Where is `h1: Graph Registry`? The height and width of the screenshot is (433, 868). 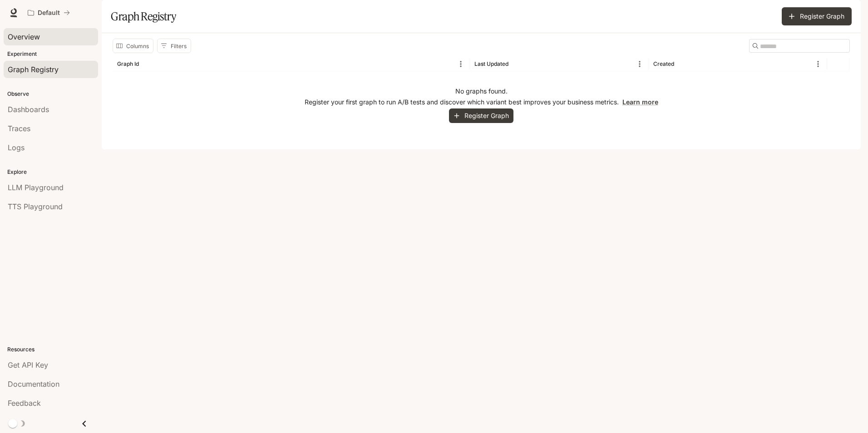 h1: Graph Registry is located at coordinates (143, 16).